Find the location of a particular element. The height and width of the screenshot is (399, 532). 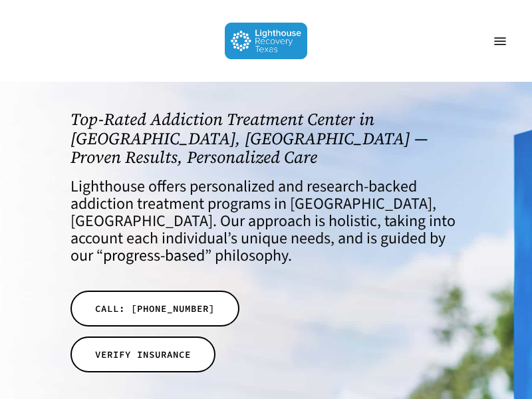

span: VERIFY INSURANCE is located at coordinates (143, 354).